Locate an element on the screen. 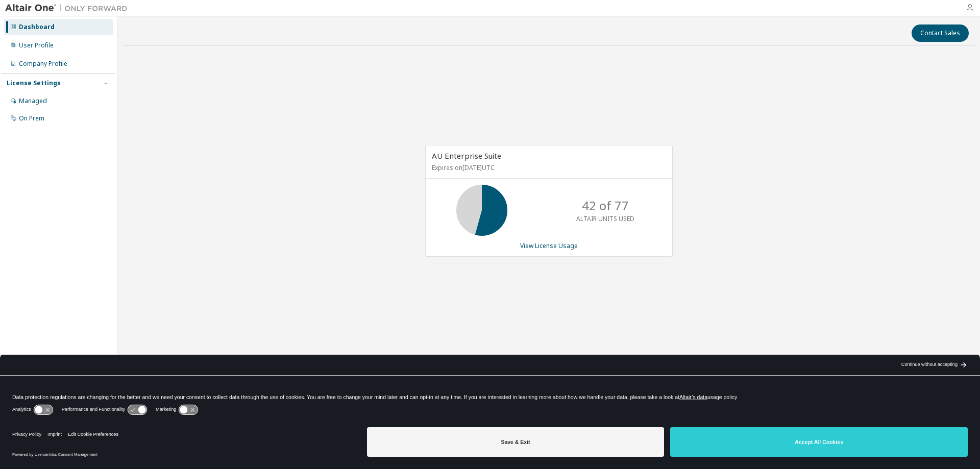 Image resolution: width=980 pixels, height=469 pixels. div: User Profile is located at coordinates (36, 46).